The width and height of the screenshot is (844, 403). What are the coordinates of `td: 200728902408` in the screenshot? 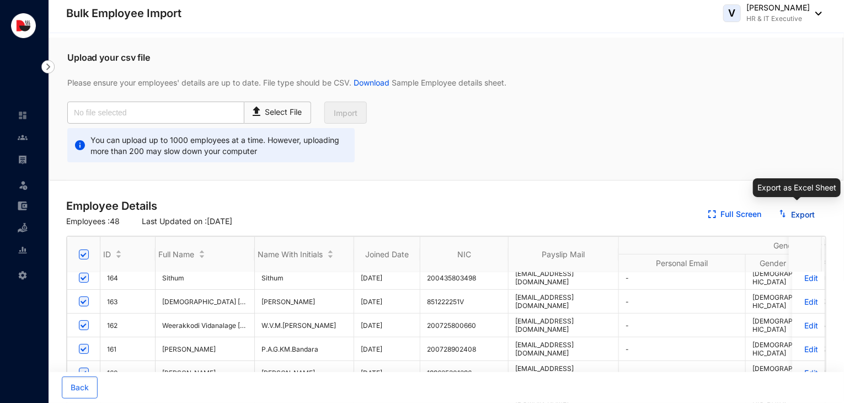 It's located at (465, 349).